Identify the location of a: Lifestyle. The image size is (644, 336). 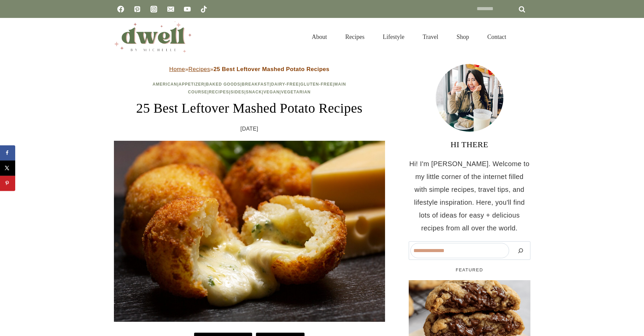
(393, 37).